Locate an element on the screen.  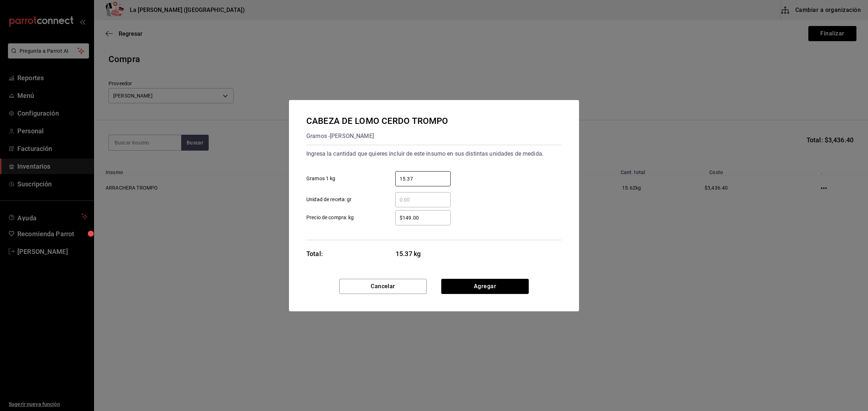
div: Ingresa la cantidad que quieres incluir de este insumo en sus distintas unidades de medida. is located at coordinates (434, 154).